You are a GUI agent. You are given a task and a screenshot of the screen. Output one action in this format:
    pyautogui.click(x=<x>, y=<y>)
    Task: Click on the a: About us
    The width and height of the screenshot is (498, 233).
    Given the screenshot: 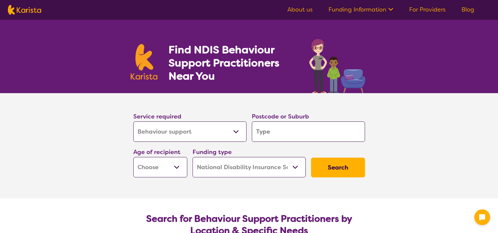 What is the action you would take?
    pyautogui.click(x=300, y=10)
    